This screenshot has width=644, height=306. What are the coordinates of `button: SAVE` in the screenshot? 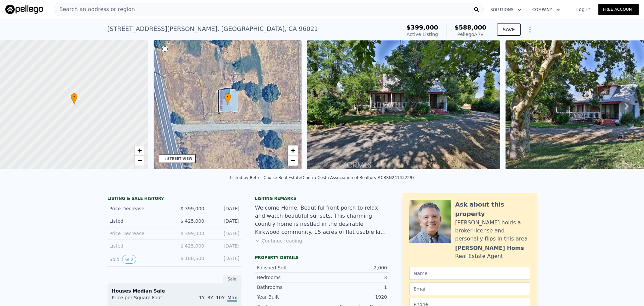 It's located at (509, 29).